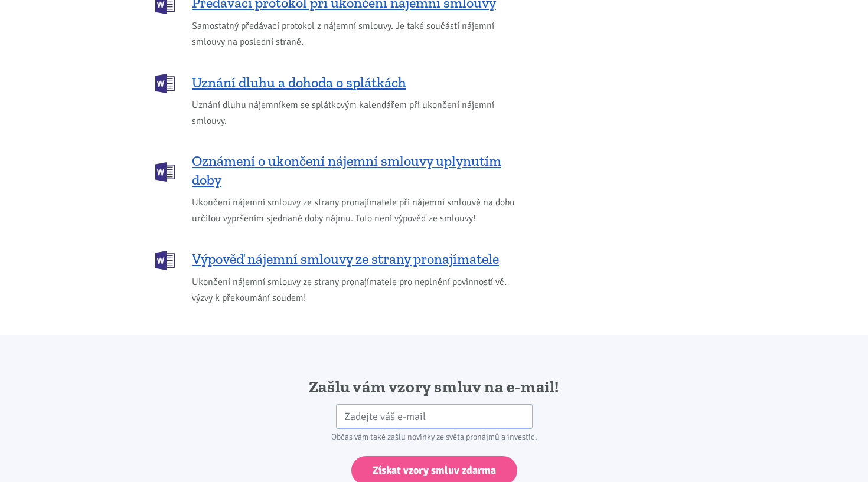  Describe the element at coordinates (434, 417) in the screenshot. I see `input: Zadejte váš e-mail` at that location.